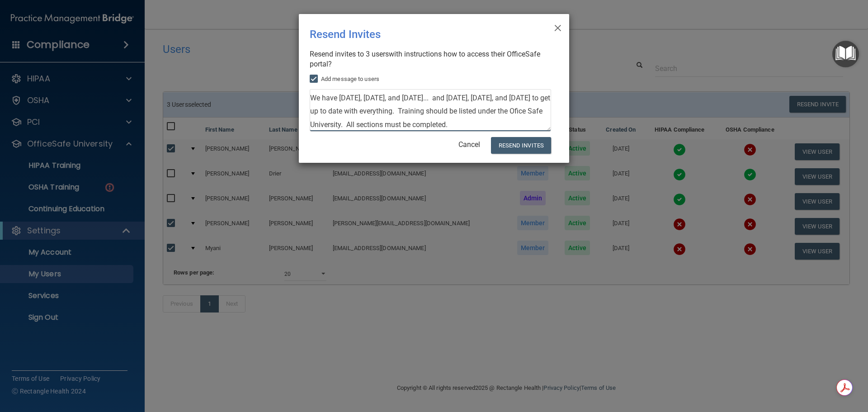 Image resolution: width=868 pixels, height=412 pixels. Describe the element at coordinates (430, 60) in the screenshot. I see `div: Resend invites to 3 user with instructions how to access their OfficeSafe portal?` at that location.